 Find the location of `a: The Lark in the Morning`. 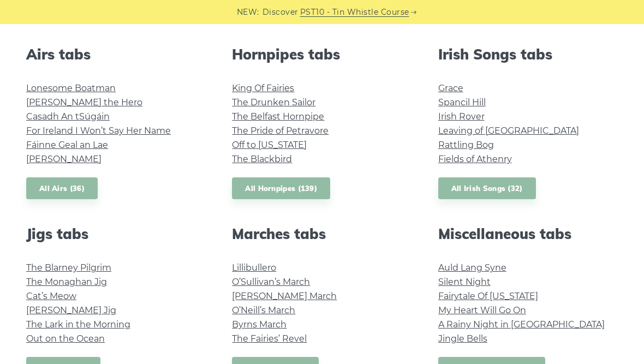

a: The Lark in the Morning is located at coordinates (78, 323).